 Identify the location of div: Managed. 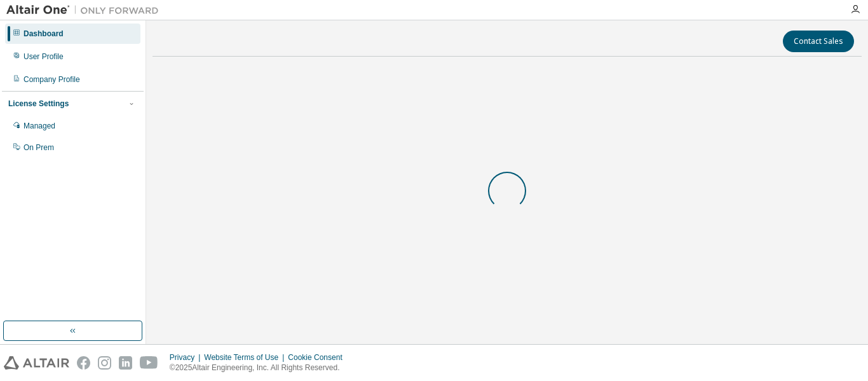
(40, 126).